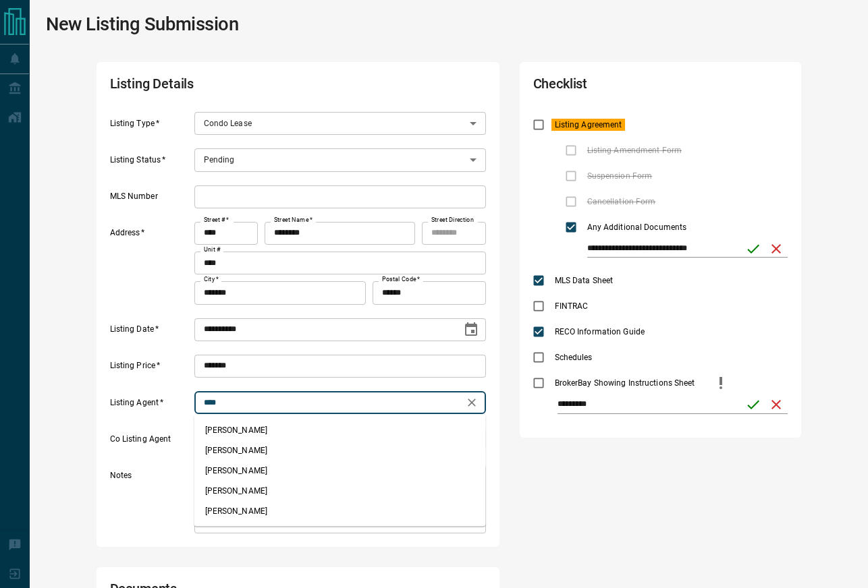 The height and width of the screenshot is (588, 868). I want to click on button: Clear, so click(471, 403).